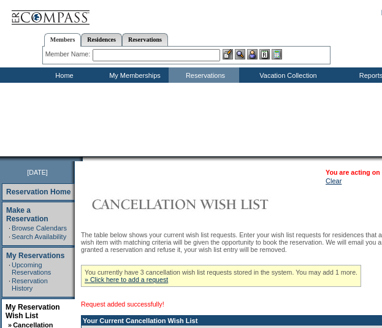 Image resolution: width=382 pixels, height=328 pixels. I want to click on span: Request added successfully!, so click(123, 304).